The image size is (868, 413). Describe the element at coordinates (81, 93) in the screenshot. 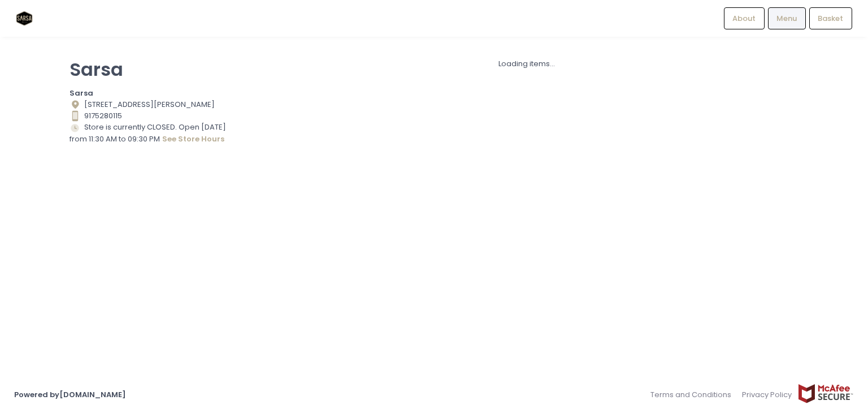

I see `b: Sarsa` at that location.